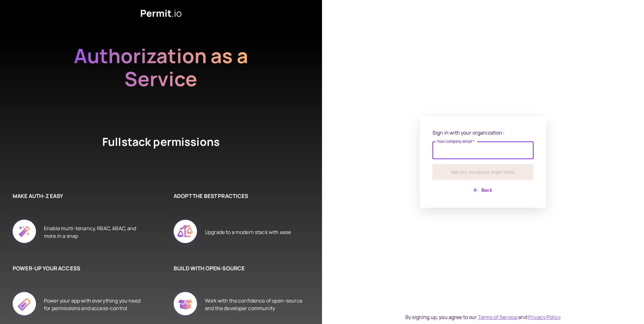 Image resolution: width=644 pixels, height=324 pixels. What do you see at coordinates (483, 133) in the screenshot?
I see `p: Sign in with your organization:` at bounding box center [483, 133].